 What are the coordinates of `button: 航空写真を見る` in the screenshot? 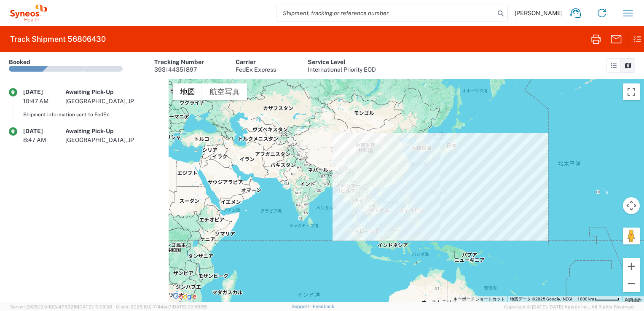 It's located at (225, 92).